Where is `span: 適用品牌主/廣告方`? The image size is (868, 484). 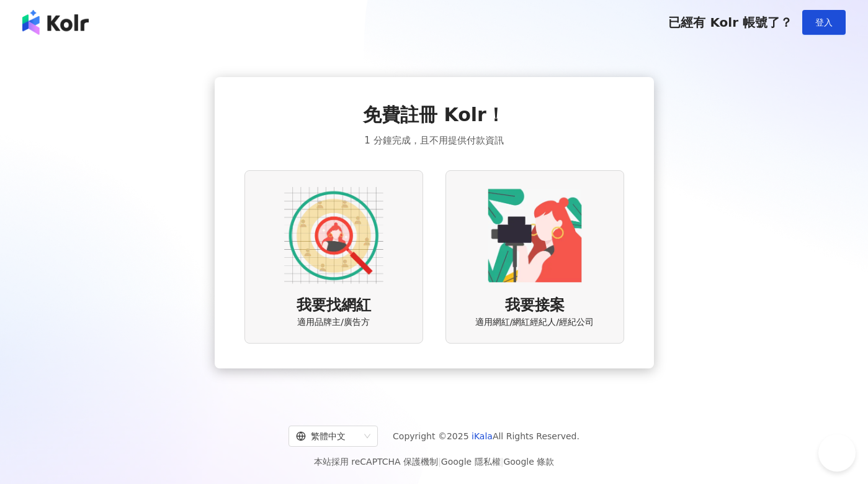
span: 適用品牌主/廣告方 is located at coordinates (333, 322).